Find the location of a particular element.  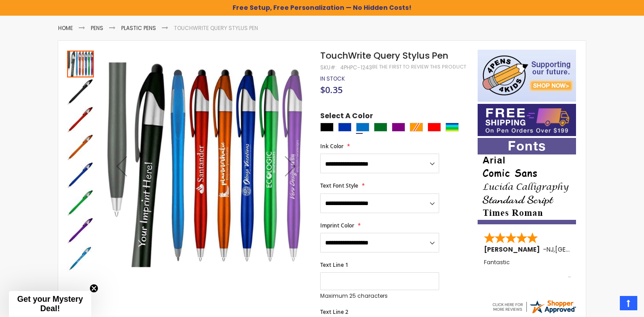

div: Fantastic is located at coordinates (527, 269).